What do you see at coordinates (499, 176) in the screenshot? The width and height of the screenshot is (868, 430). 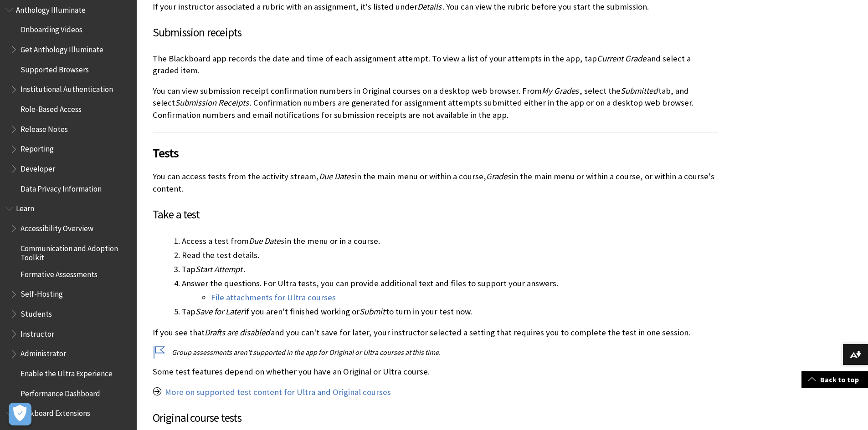 I see `span: Grades` at bounding box center [499, 176].